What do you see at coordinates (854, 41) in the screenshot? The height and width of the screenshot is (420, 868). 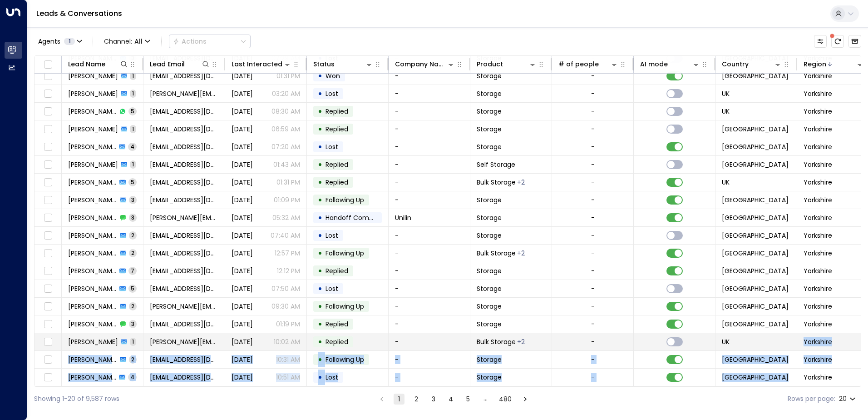 I see `button: Archived Leads` at bounding box center [854, 41].